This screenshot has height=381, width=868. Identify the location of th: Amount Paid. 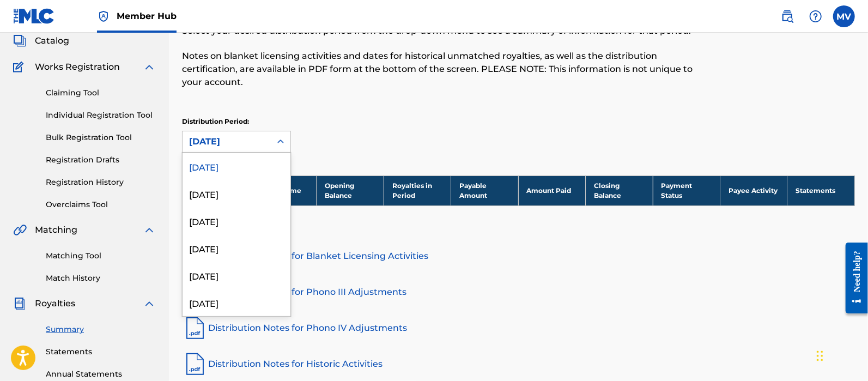
(551, 190).